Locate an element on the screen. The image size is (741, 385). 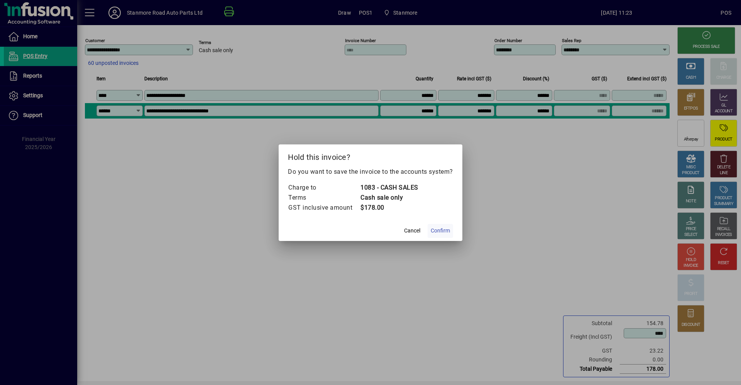
td: GST inclusive amount is located at coordinates (324, 208).